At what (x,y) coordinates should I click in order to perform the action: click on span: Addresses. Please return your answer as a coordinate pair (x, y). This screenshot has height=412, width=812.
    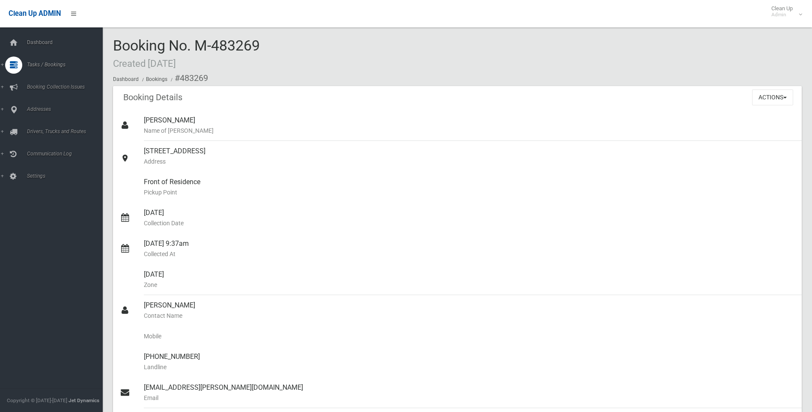
    Looking at the image, I should click on (67, 109).